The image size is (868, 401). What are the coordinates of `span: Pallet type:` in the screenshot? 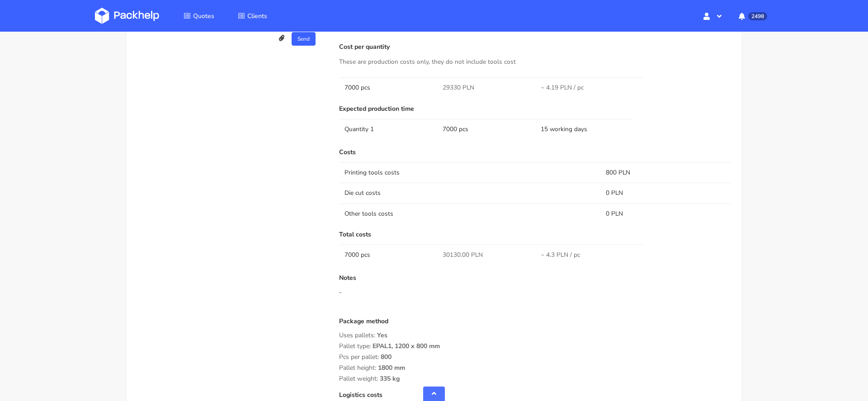 It's located at (355, 346).